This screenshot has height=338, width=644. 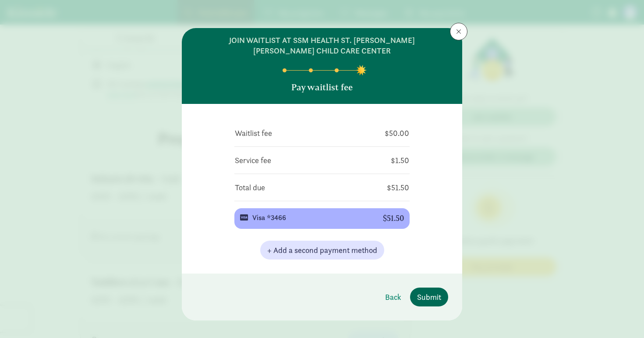 What do you see at coordinates (322, 88) in the screenshot?
I see `p: Pay waitlist fee` at bounding box center [322, 88].